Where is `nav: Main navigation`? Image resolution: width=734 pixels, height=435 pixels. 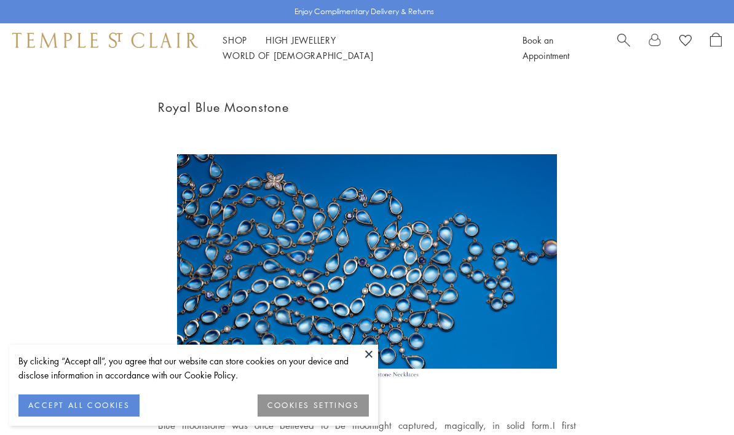 nav: Main navigation is located at coordinates (358, 48).